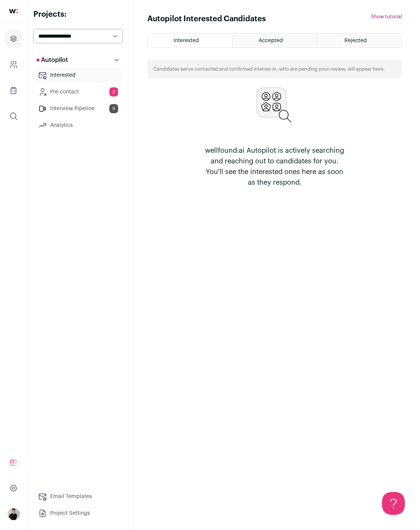 The width and height of the screenshot is (420, 530). I want to click on span: 2, so click(114, 92).